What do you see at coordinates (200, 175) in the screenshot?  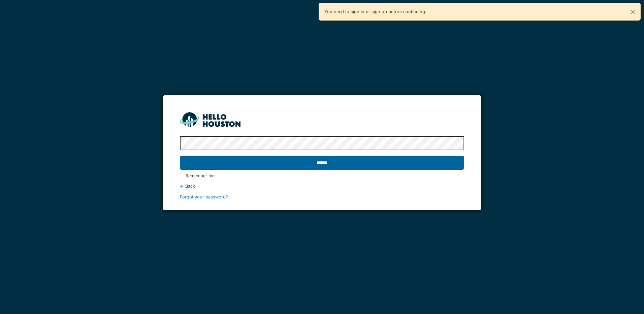 I see `label: Remember me` at bounding box center [200, 175].